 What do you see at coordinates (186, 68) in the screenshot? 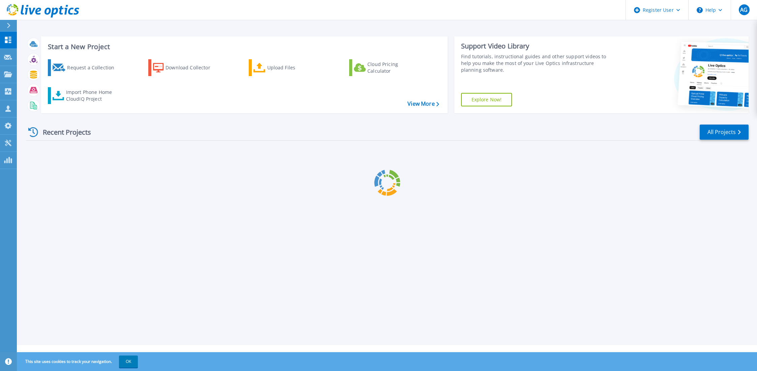
I see `a: Download Collector` at bounding box center [186, 68].